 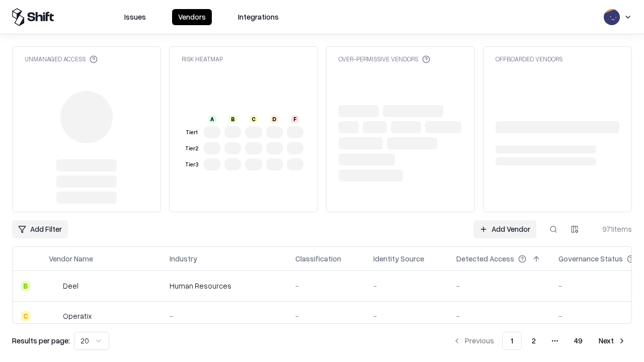 I want to click on div: Tier 2, so click(x=191, y=148).